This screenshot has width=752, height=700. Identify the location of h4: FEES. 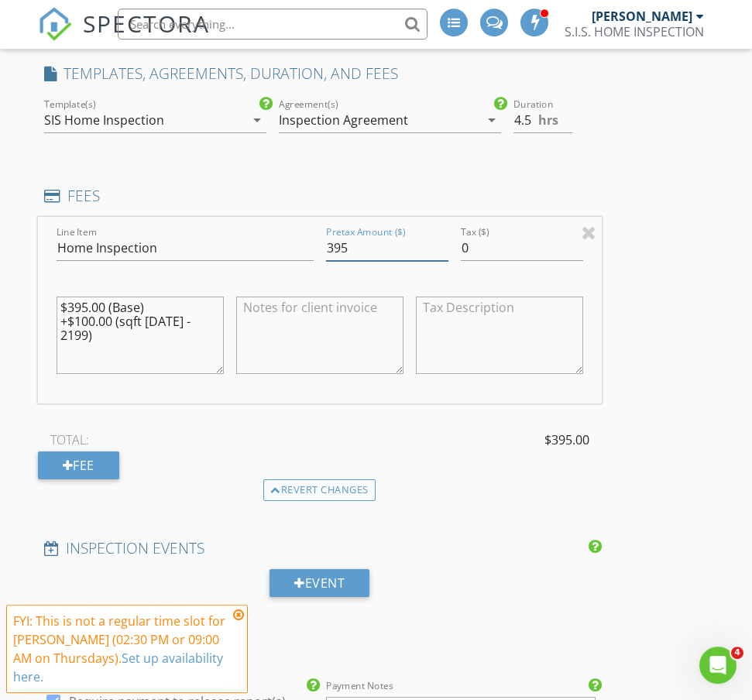
(320, 196).